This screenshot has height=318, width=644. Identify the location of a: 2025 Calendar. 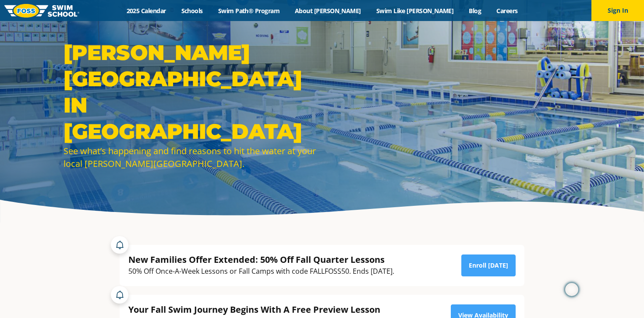
(146, 10).